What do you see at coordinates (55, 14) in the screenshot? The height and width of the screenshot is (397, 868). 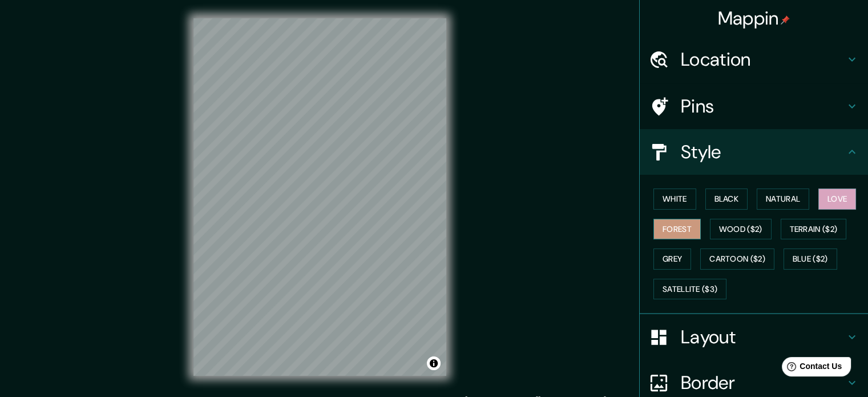 I see `span: Contact Us` at bounding box center [55, 14].